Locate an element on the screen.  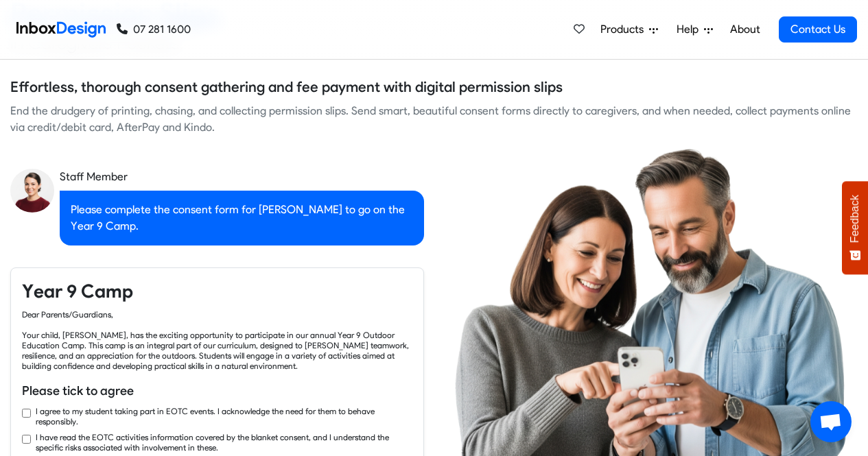
a: Contact Us is located at coordinates (818, 29).